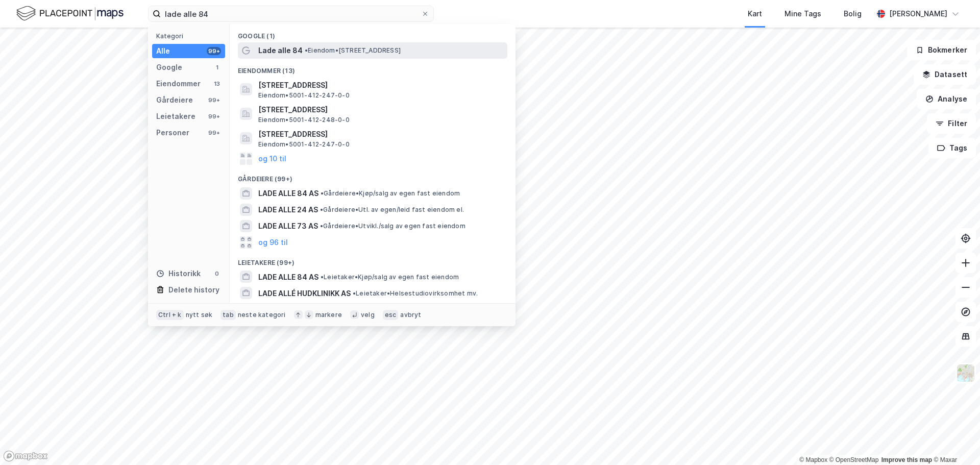 The width and height of the screenshot is (980, 465). What do you see at coordinates (952, 148) in the screenshot?
I see `button: Tags` at bounding box center [952, 148].